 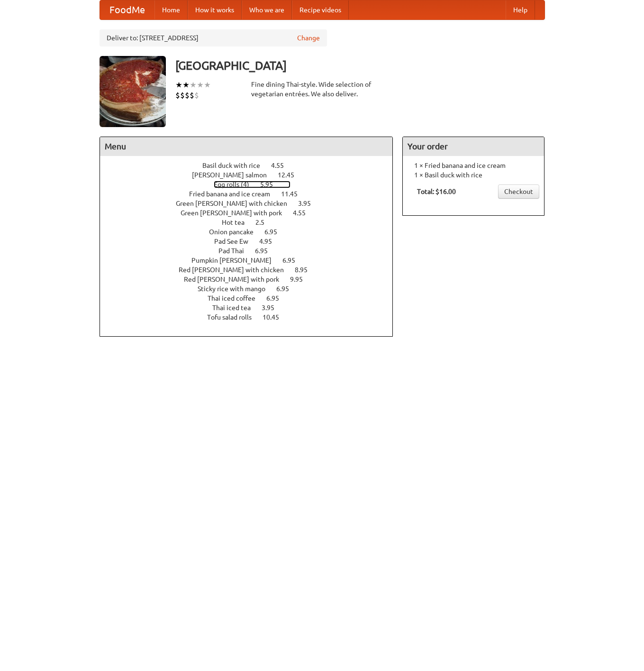 I want to click on span: 8.95, so click(x=306, y=270).